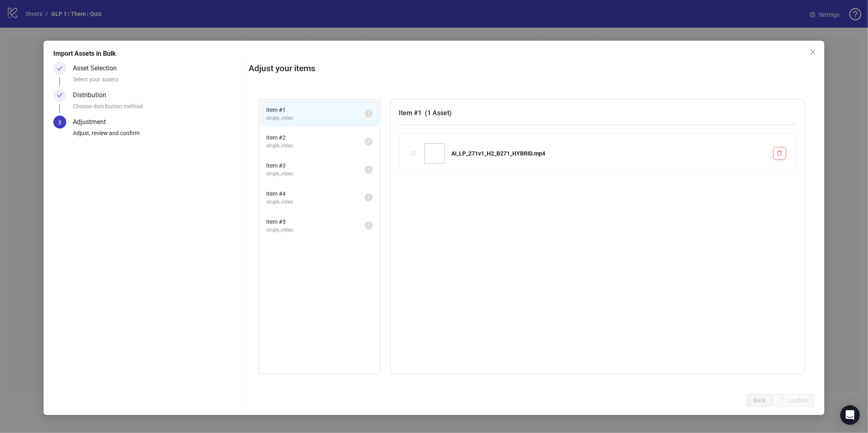 The width and height of the screenshot is (868, 433). I want to click on span: delete, so click(780, 153).